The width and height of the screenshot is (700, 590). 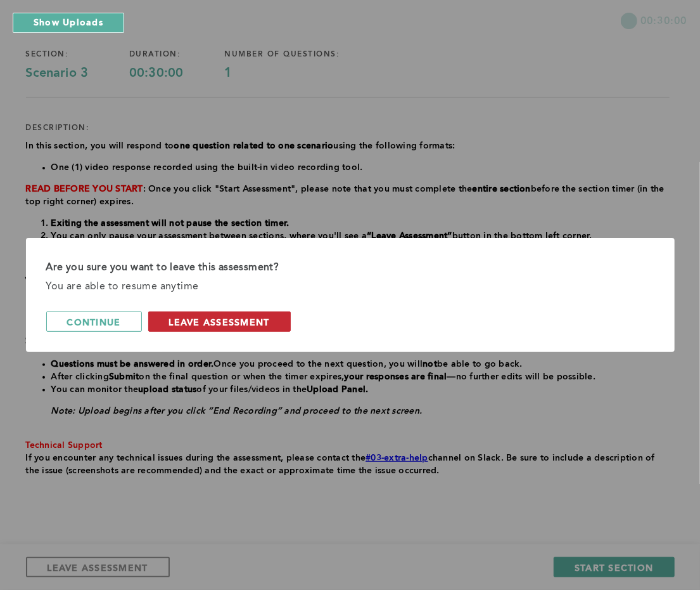 I want to click on button: continue, so click(x=94, y=321).